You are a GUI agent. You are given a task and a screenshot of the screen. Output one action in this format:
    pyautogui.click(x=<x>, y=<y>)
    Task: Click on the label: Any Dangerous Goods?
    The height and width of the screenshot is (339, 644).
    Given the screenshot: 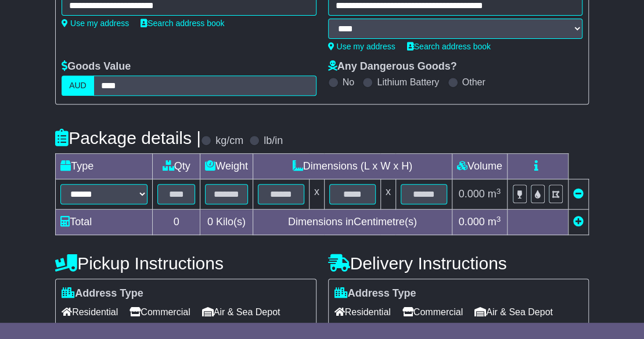 What is the action you would take?
    pyautogui.click(x=392, y=67)
    